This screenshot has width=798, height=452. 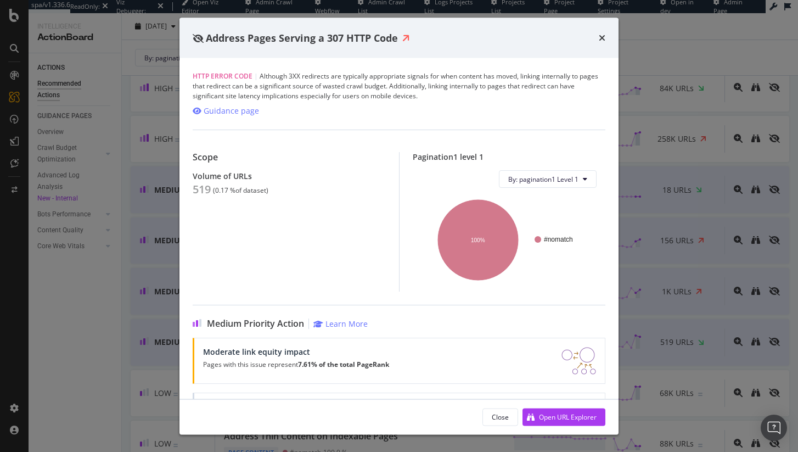 I want to click on button: Open URL Explorer, so click(x=564, y=417).